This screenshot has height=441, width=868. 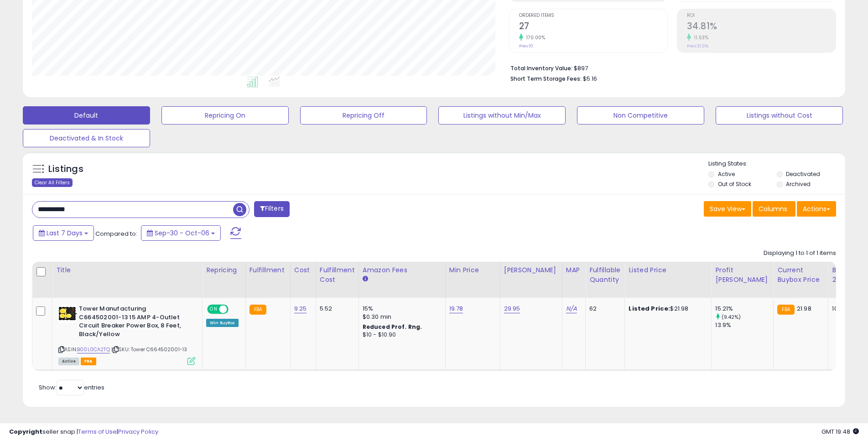 What do you see at coordinates (223, 323) in the screenshot?
I see `div: Win BuyBox` at bounding box center [223, 323].